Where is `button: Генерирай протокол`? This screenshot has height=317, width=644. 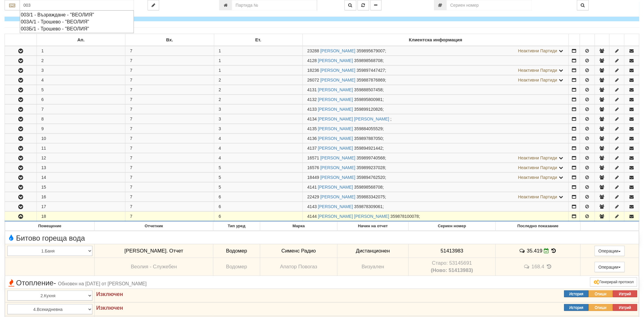 button: Генерирай протокол is located at coordinates (614, 282).